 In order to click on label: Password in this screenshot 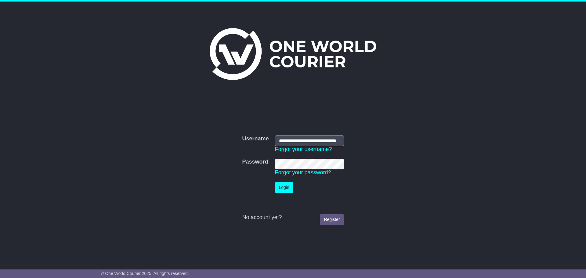, I will do `click(255, 162)`.